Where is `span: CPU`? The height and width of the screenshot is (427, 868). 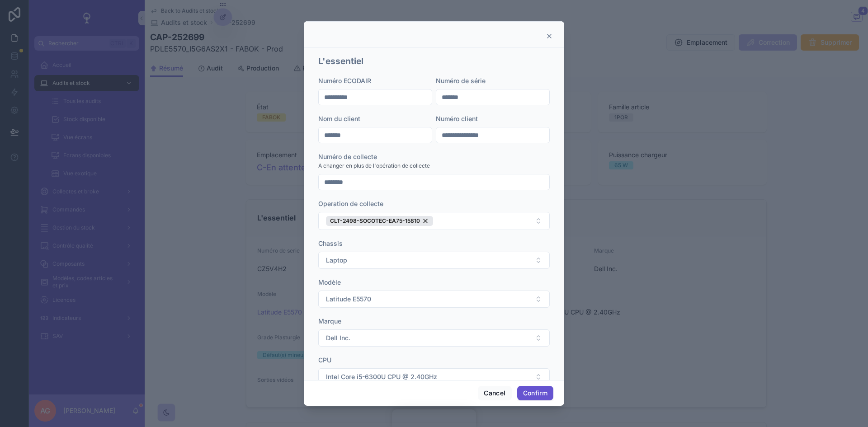 span: CPU is located at coordinates (324, 360).